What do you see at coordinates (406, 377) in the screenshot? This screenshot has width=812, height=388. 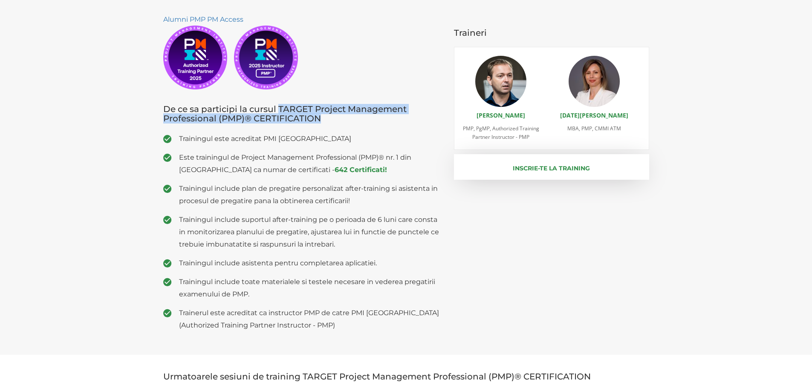 I see `h3: Urmatoarele sesiuni de training TARGET Project Management Professional (PMP)® CERTIFICATION` at bounding box center [406, 377].